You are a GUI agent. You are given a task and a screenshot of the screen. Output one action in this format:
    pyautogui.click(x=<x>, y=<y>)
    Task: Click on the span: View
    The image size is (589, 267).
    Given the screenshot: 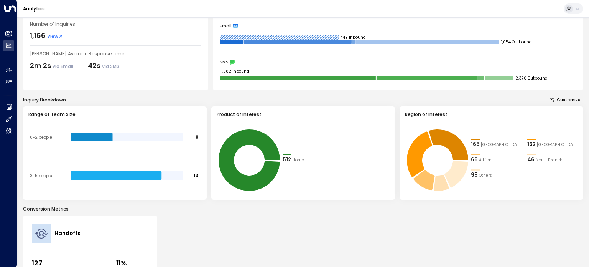 What is the action you would take?
    pyautogui.click(x=55, y=36)
    